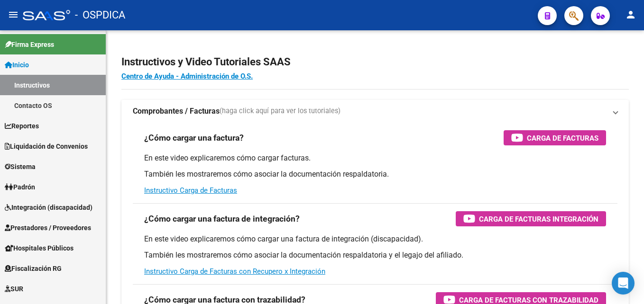 Image resolution: width=644 pixels, height=304 pixels. What do you see at coordinates (375, 255) in the screenshot?
I see `p: También les mostraremos cómo asociar la documentación respaldatoria y el legajo del afiliado.` at bounding box center [375, 255].